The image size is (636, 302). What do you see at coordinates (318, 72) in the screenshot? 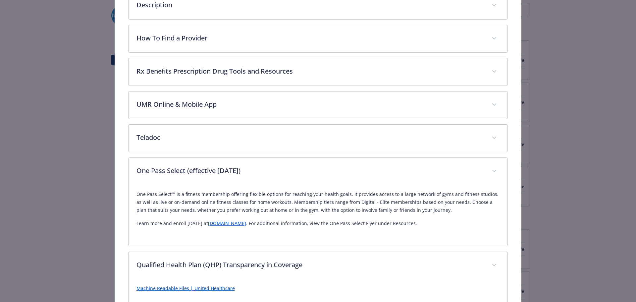
I see `div: Rx Benefits Prescription Drug Tools and Resources` at bounding box center [318, 72].